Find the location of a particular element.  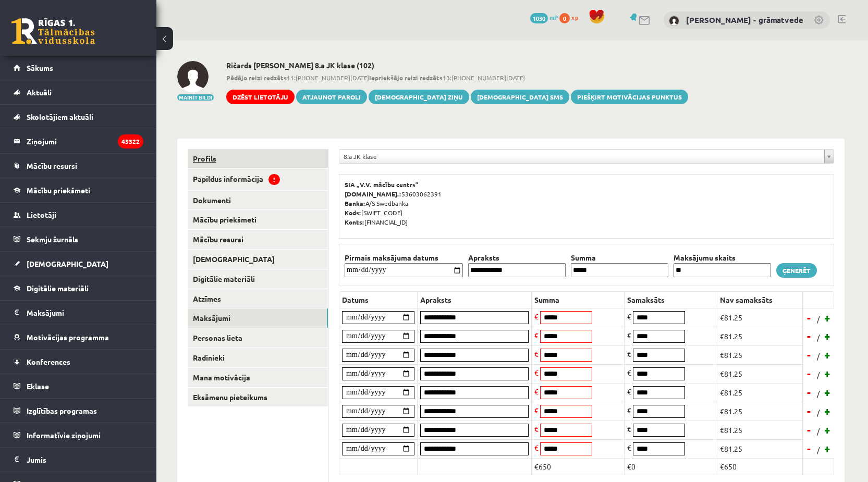

td: €0 is located at coordinates (671, 467).